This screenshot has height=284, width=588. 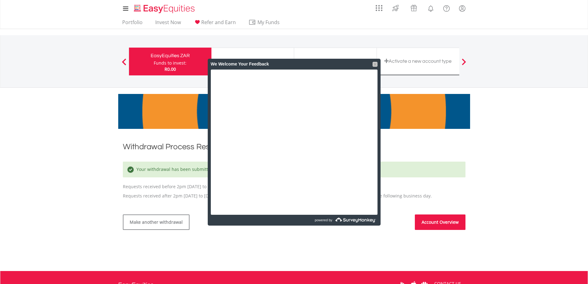 I want to click on a: Home page, so click(x=164, y=8).